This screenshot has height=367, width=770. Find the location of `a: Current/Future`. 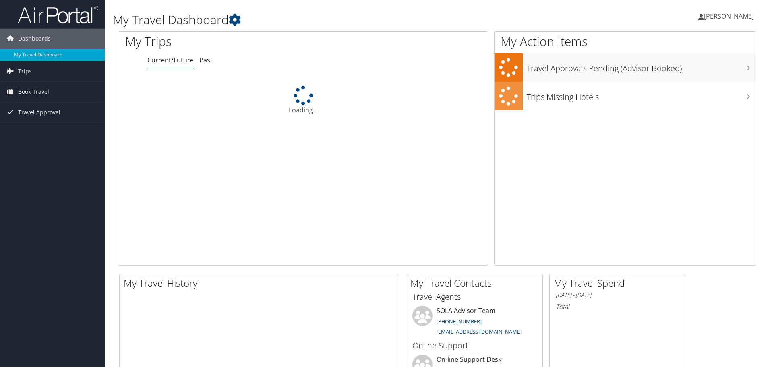

a: Current/Future is located at coordinates (170, 60).